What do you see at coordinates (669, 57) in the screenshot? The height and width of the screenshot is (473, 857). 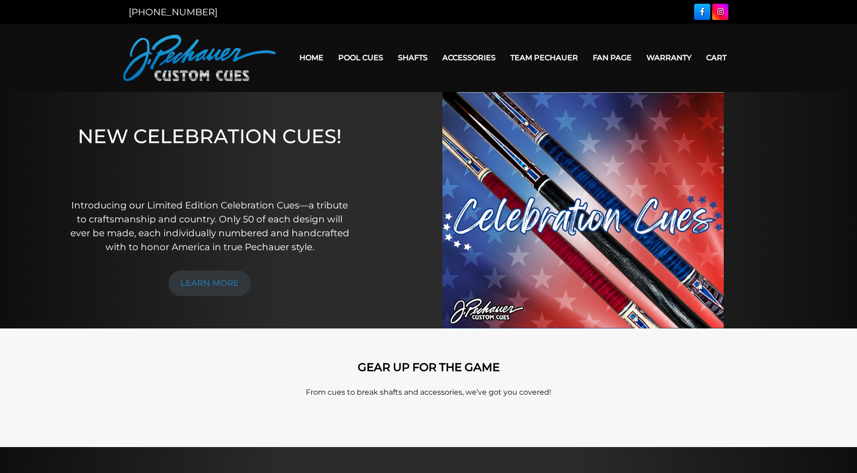 I see `a: Warranty` at bounding box center [669, 57].